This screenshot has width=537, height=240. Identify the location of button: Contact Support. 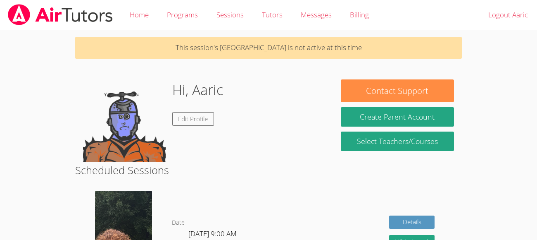
(397, 90).